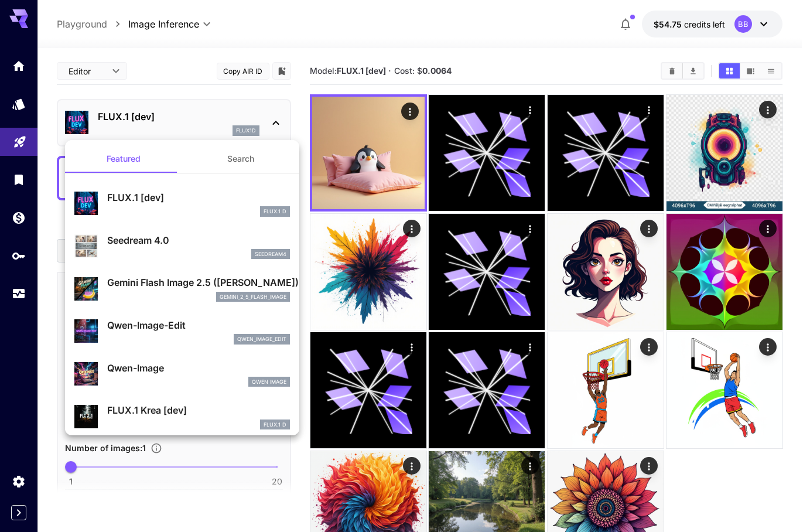  Describe the element at coordinates (182, 374) in the screenshot. I see `div: Qwen-ImageQwen Image` at that location.